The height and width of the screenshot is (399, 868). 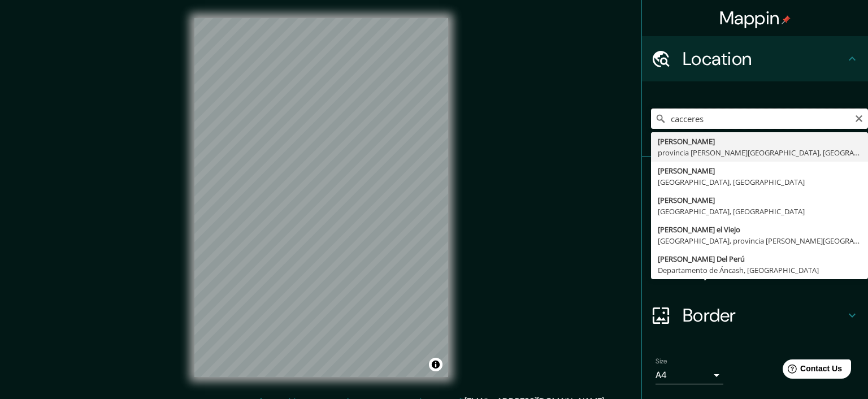 I want to click on div: Style, so click(x=755, y=225).